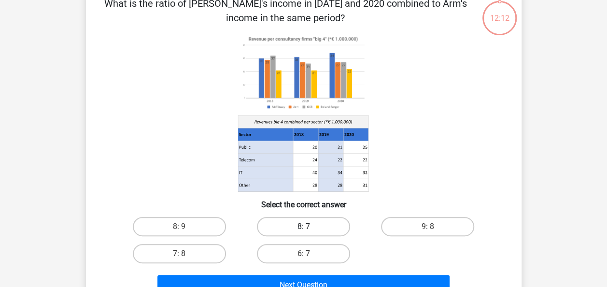  Describe the element at coordinates (179, 253) in the screenshot. I see `label: 7: 8` at that location.